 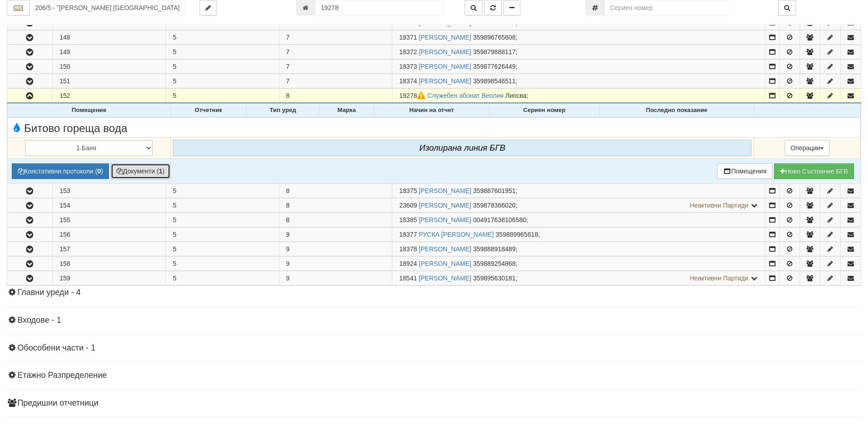 I want to click on td: 153, so click(x=109, y=191).